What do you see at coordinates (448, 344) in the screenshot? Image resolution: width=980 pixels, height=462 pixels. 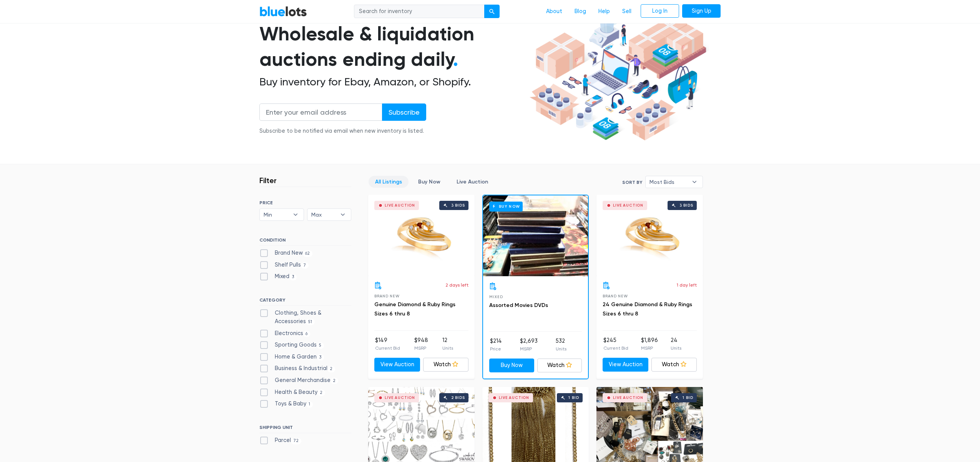 I see `li: 12` at bounding box center [448, 344].